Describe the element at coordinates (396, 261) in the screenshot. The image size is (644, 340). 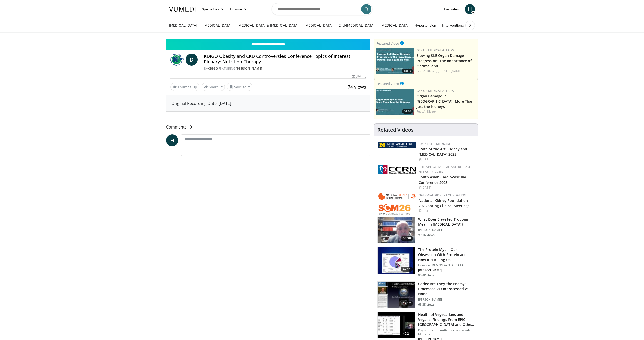
I see `img: b7b8b05e-5021-418b-a89a-60a270e7cf82.150x105_q85_crop-smart_upscale.jpg` at that location.